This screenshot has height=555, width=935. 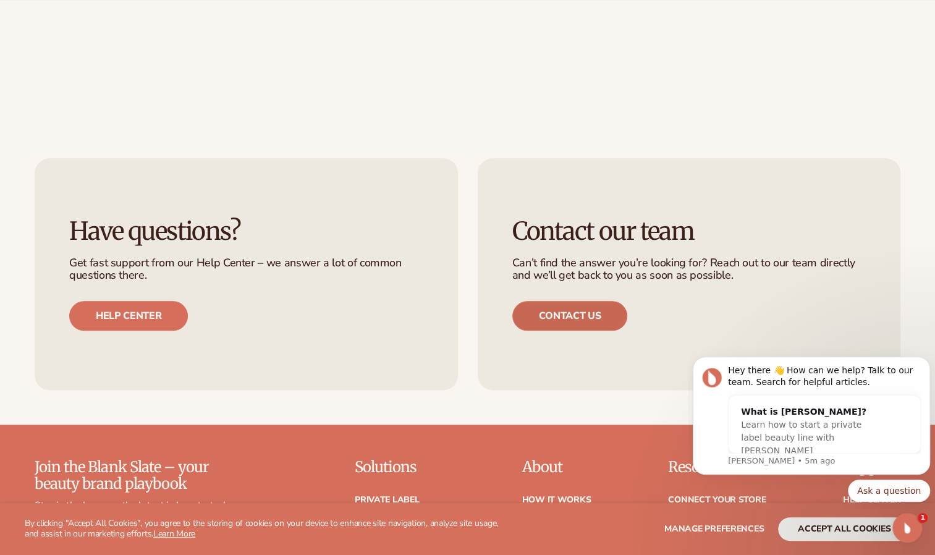 What do you see at coordinates (133, 475) in the screenshot?
I see `p: Join the Blank Slate – your beauty brand playbook` at bounding box center [133, 475].